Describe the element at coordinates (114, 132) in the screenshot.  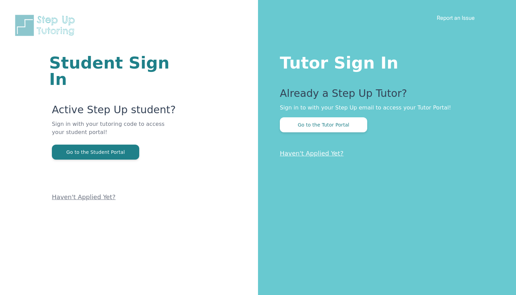
I see `p: Sign in with your tutoring code to access your student portal!` at that location.